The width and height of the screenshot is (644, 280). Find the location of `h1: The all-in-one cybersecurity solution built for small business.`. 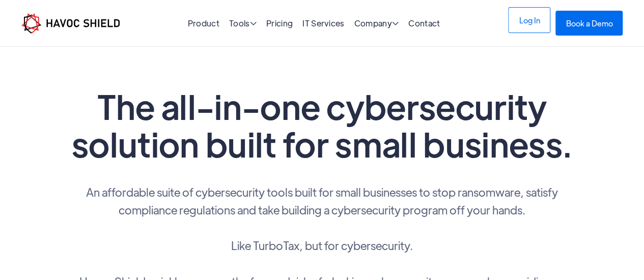

h1: The all-in-one cybersecurity solution built for small business. is located at coordinates (322, 125).